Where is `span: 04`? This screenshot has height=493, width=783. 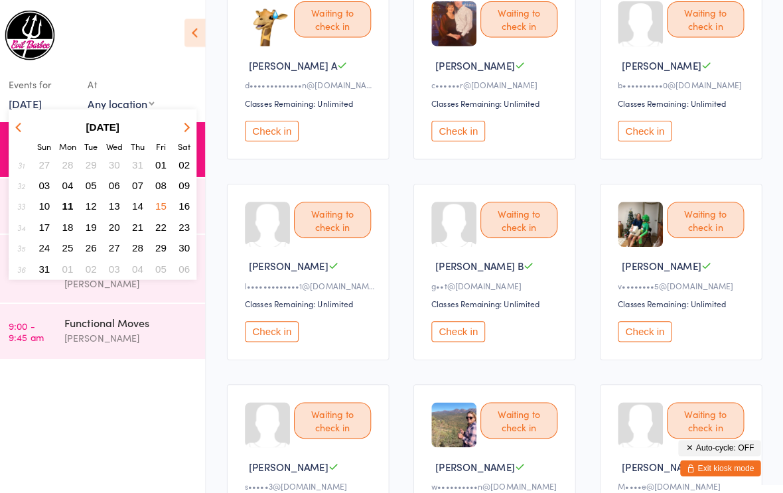 span: 04 is located at coordinates (76, 183).